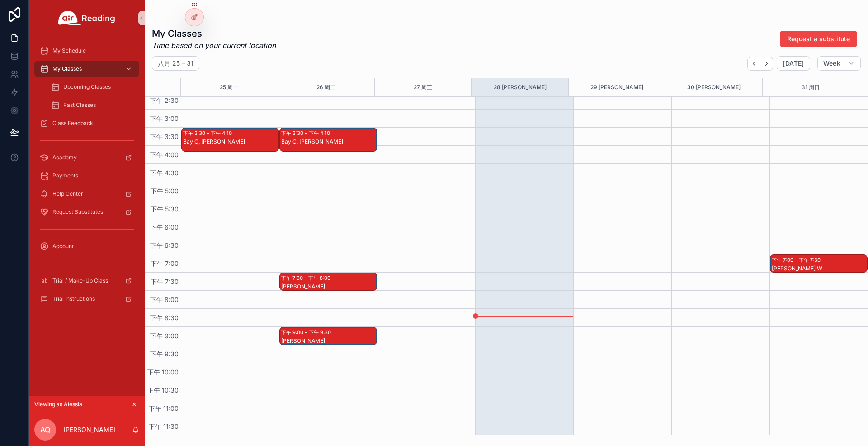 This screenshot has width=868, height=446. What do you see at coordinates (164, 136) in the screenshot?
I see `span: 下午 3:30` at bounding box center [164, 136].